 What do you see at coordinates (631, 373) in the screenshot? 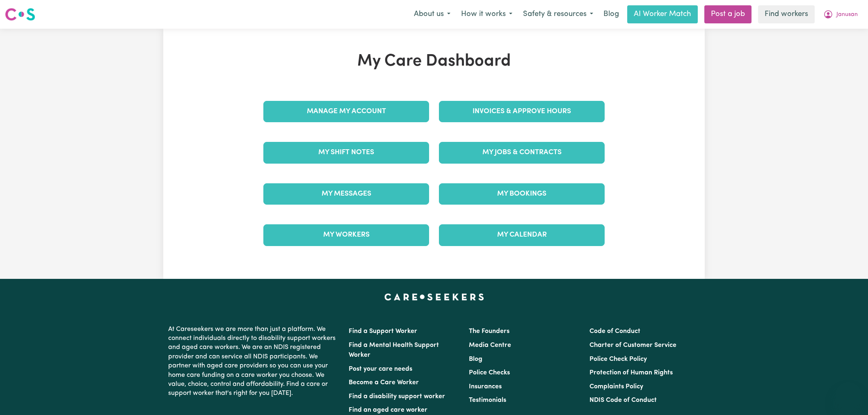
I see `a: Protection of Human Rights` at bounding box center [631, 373].